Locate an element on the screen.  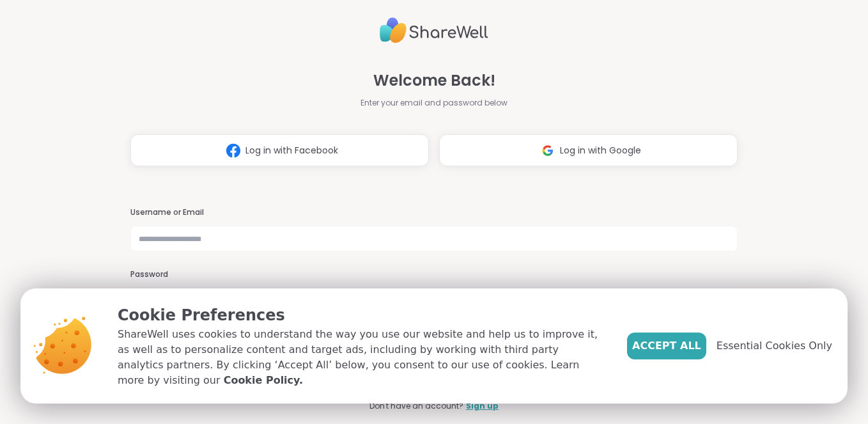
p: ShareWell uses cookies to understand the way you use our website and help us to improve it, as we... is located at coordinates (362, 358).